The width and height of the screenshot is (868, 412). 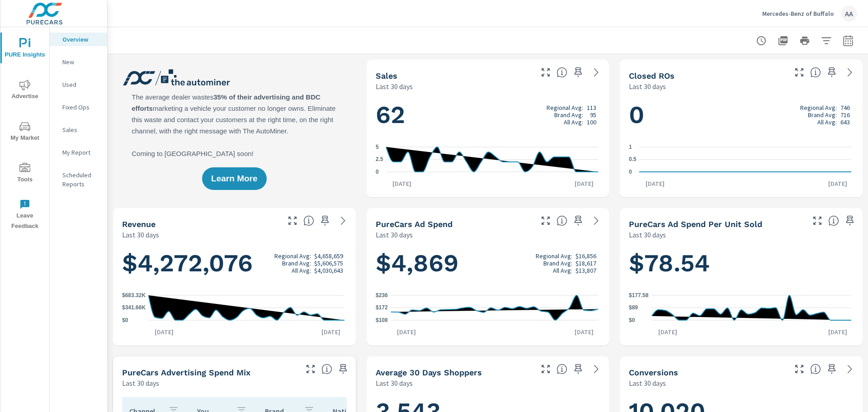 What do you see at coordinates (309, 221) in the screenshot?
I see `span: Total sales revenue over the selected date range. [Source: This data is sourced from the dealer’s...` at bounding box center [309, 221].